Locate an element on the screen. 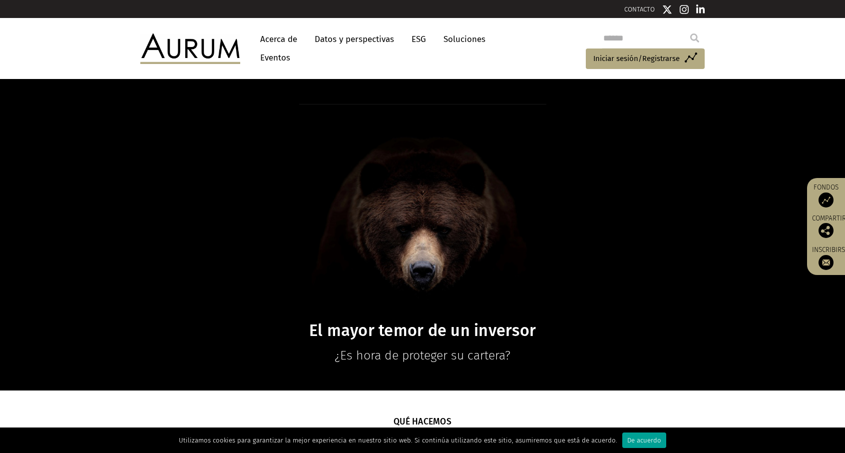 The height and width of the screenshot is (453, 845). input: Submit is located at coordinates (695, 38).